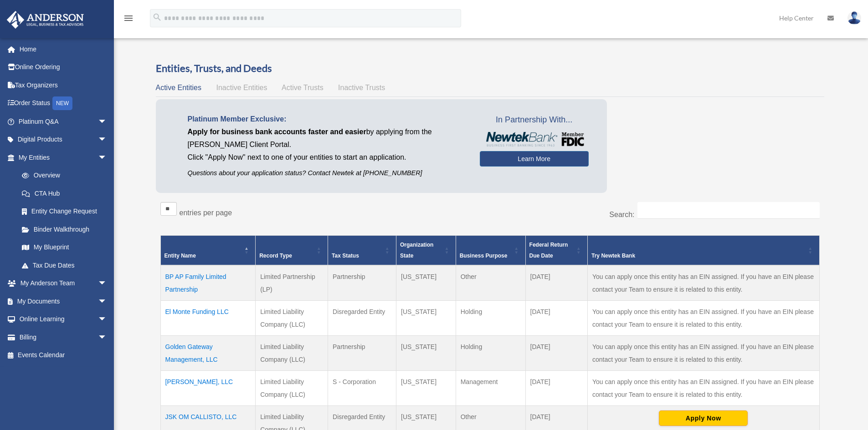 This screenshot has width=868, height=430. What do you see at coordinates (179, 87) in the screenshot?
I see `span: Active Entities` at bounding box center [179, 87].